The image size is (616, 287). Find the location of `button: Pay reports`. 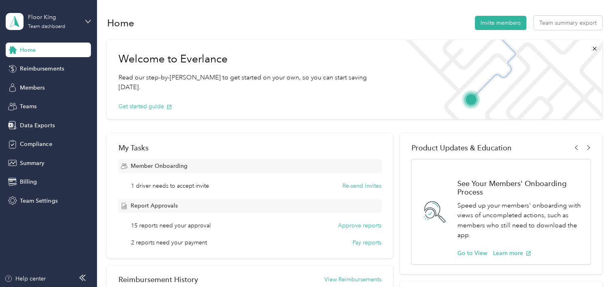

button: Pay reports is located at coordinates (367, 243).